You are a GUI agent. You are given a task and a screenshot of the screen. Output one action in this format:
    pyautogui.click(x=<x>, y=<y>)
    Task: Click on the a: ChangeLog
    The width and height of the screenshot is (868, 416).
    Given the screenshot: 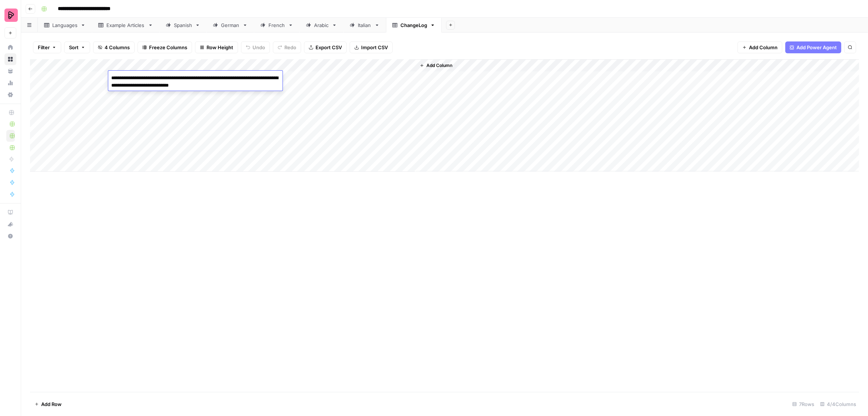 What is the action you would take?
    pyautogui.click(x=414, y=25)
    